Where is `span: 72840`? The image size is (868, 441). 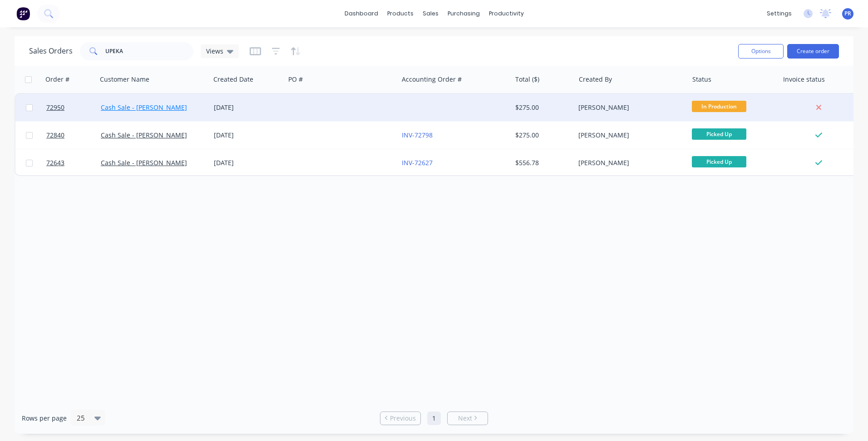 span: 72840 is located at coordinates (55, 136).